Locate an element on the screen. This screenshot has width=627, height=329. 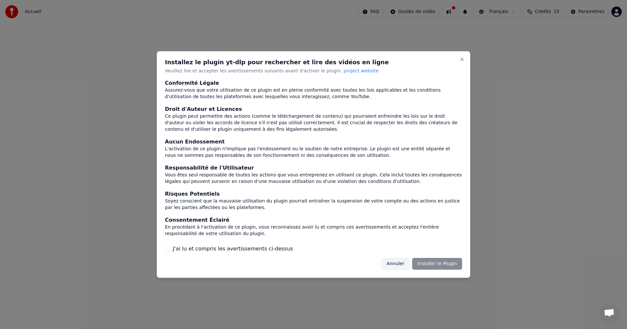
div: Ce plugin peut permettre des actions (comme le téléchargement de contenu) qui pourraient enfreind... is located at coordinates (313, 123).